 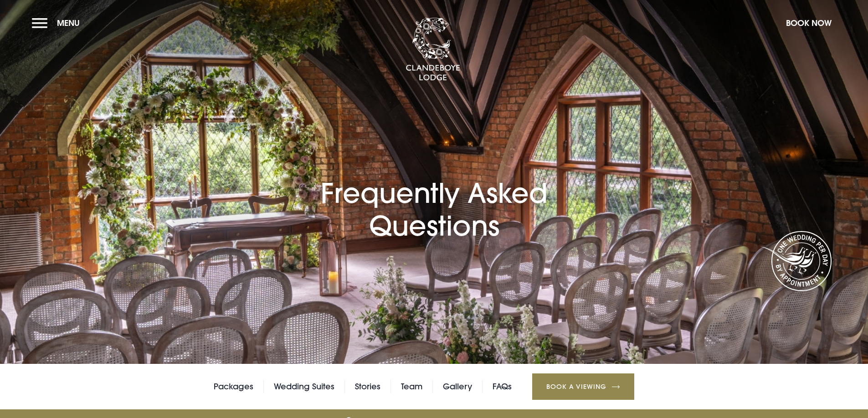 I want to click on h1: Frequently Asked Questions, so click(x=434, y=184).